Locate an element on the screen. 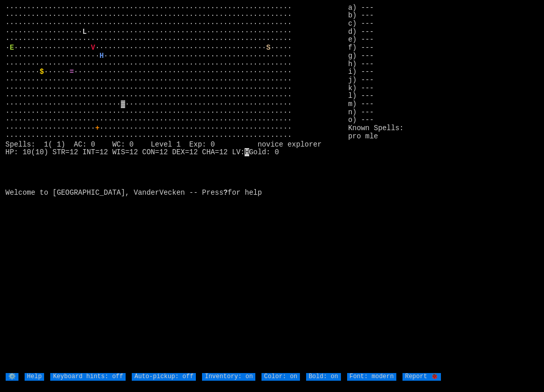  input: Report 🐞 is located at coordinates (422, 378).